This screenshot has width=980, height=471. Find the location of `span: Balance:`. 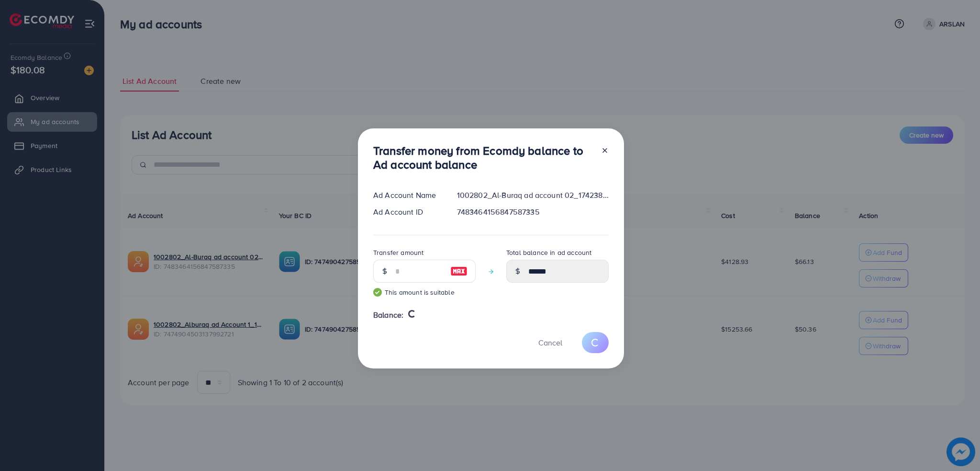

span: Balance: is located at coordinates (389, 315).